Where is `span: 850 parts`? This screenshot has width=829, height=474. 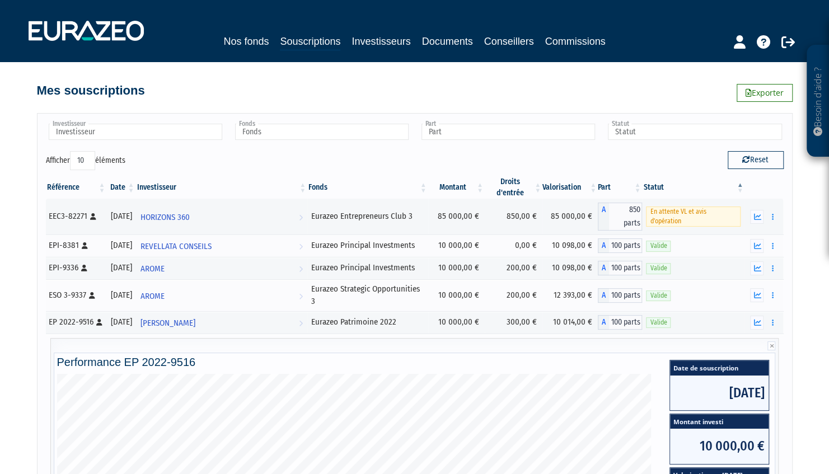 span: 850 parts is located at coordinates (625, 217).